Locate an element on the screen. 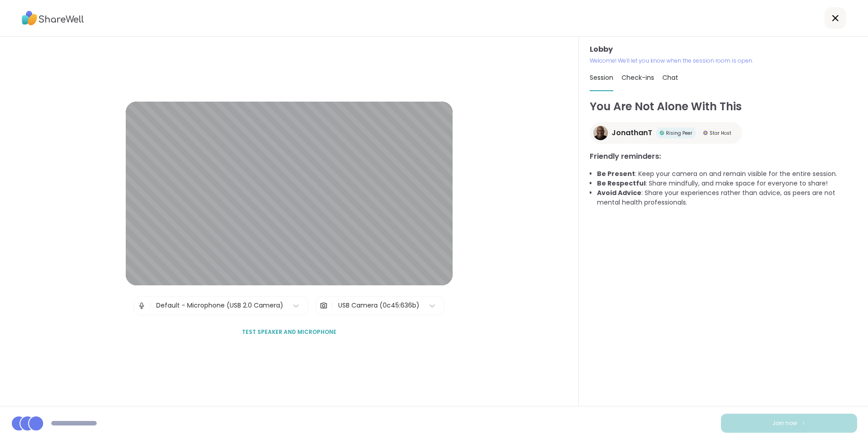  span: Chat is located at coordinates (670, 77).